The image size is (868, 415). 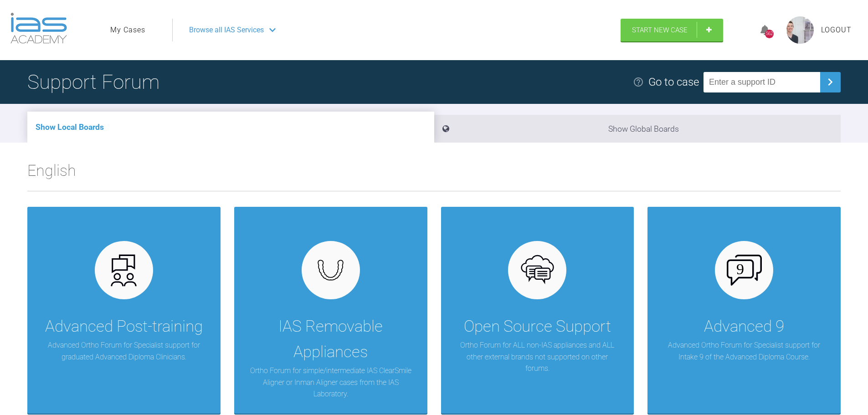 I want to click on img: opensource.6e495855.svg, so click(x=537, y=270).